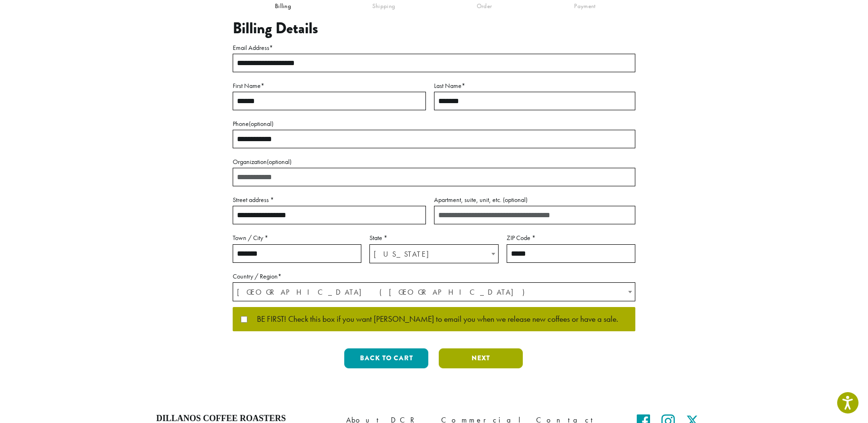 The image size is (868, 423). I want to click on label: Street address, so click(329, 199).